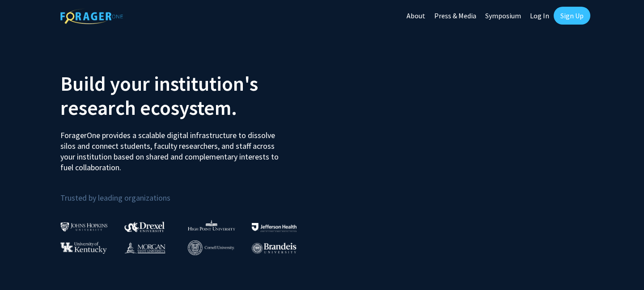  Describe the element at coordinates (173, 148) in the screenshot. I see `p: ForagerOne provides a scalable digital infrastructure to dissolve silos and connect students, fac...` at that location.